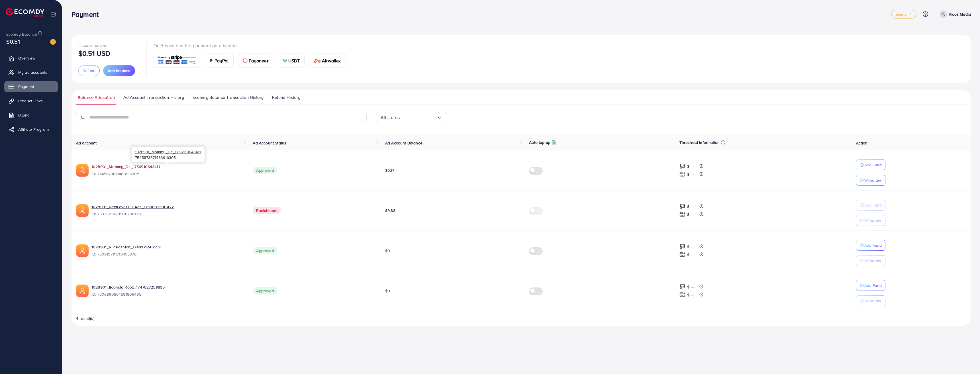 Image resolution: width=980 pixels, height=374 pixels. What do you see at coordinates (168, 154) in the screenshot?
I see `div: 7545873671483916305` at bounding box center [168, 154].